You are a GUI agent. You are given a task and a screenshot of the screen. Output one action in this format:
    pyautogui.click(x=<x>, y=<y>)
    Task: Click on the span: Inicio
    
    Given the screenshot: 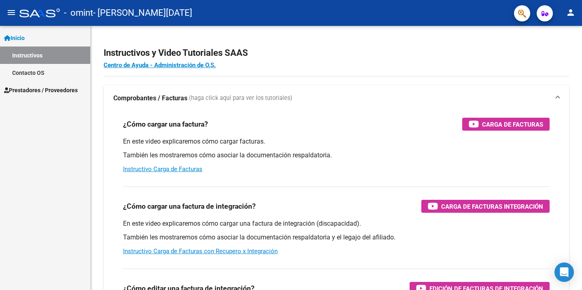 What is the action you would take?
    pyautogui.click(x=14, y=38)
    